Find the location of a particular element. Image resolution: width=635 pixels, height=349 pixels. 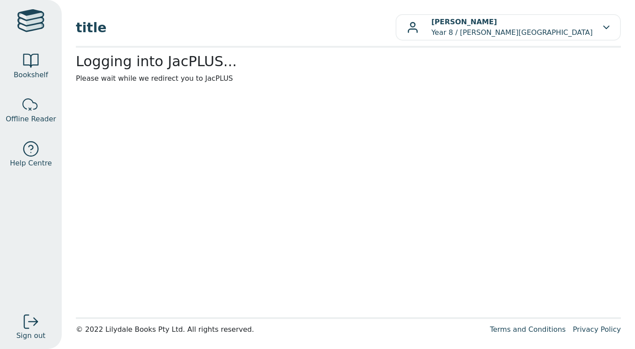

span: Bookshelf is located at coordinates (31, 75).